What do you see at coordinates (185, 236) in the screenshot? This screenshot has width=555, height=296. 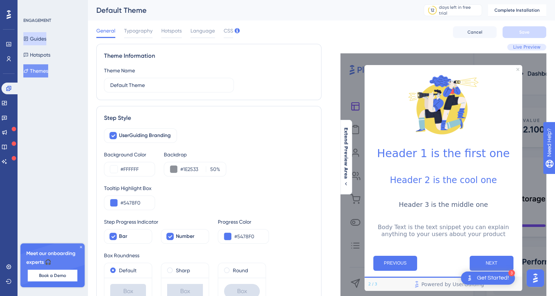 I see `span: Number` at bounding box center [185, 236].